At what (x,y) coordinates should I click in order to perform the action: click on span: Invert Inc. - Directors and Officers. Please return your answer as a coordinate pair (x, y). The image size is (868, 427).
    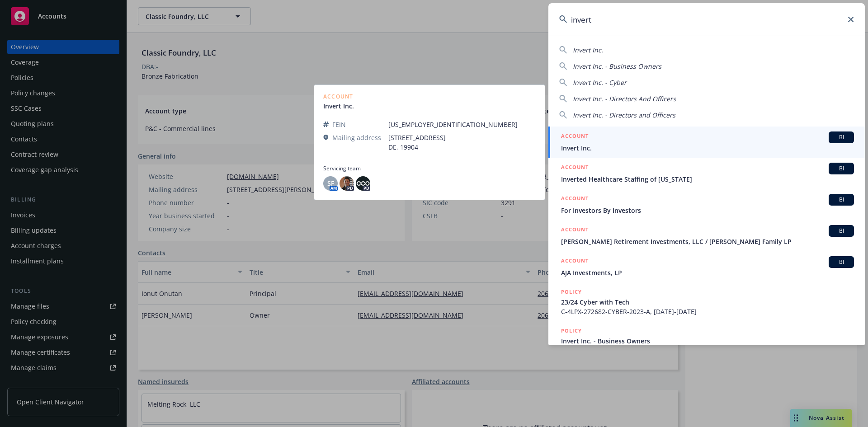
    Looking at the image, I should click on (624, 115).